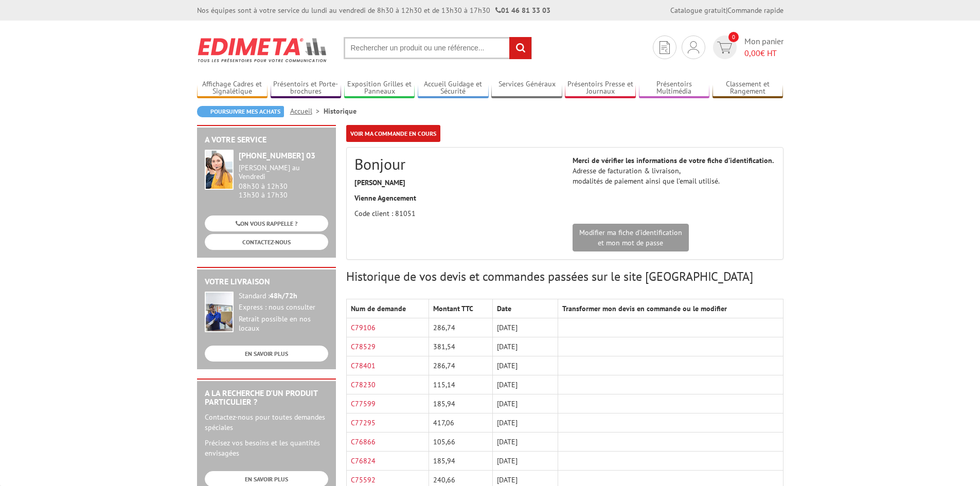 This screenshot has height=486, width=980. What do you see at coordinates (266, 242) in the screenshot?
I see `a: CONTACTEZ-NOUS` at bounding box center [266, 242].